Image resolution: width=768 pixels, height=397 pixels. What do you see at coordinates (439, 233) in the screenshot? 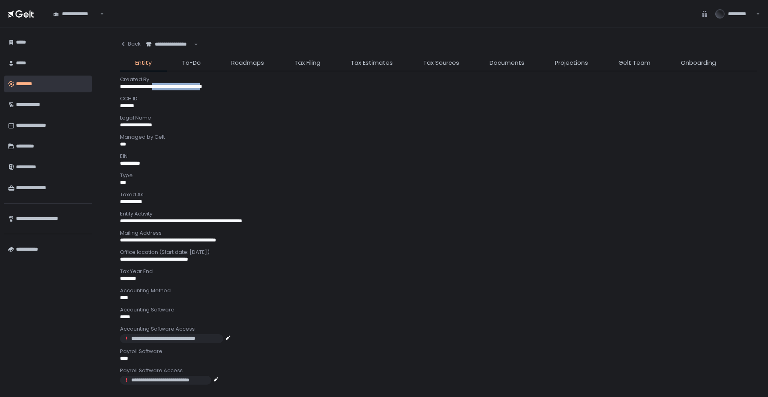
I see `div: Mailing Address` at bounding box center [439, 233].